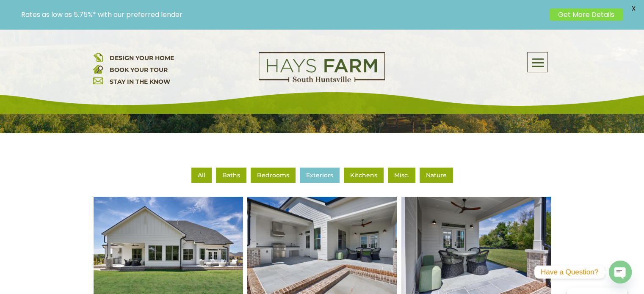  What do you see at coordinates (322, 67) in the screenshot?
I see `img: Logo` at bounding box center [322, 67].